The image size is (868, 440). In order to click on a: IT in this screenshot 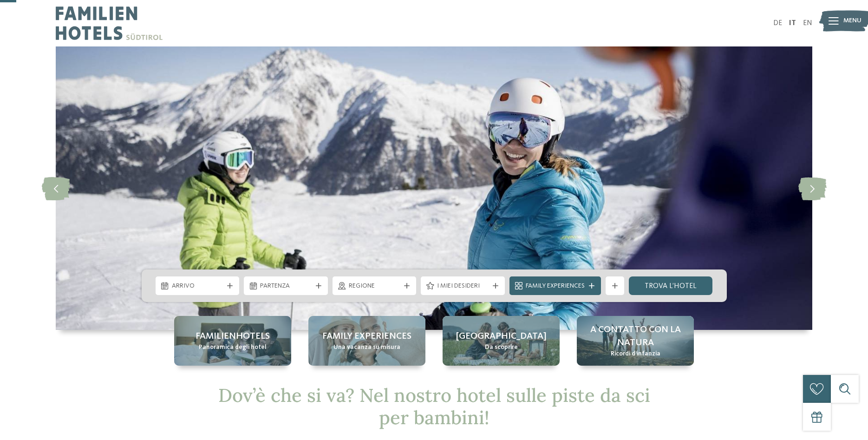, I will do `click(793, 23)`.